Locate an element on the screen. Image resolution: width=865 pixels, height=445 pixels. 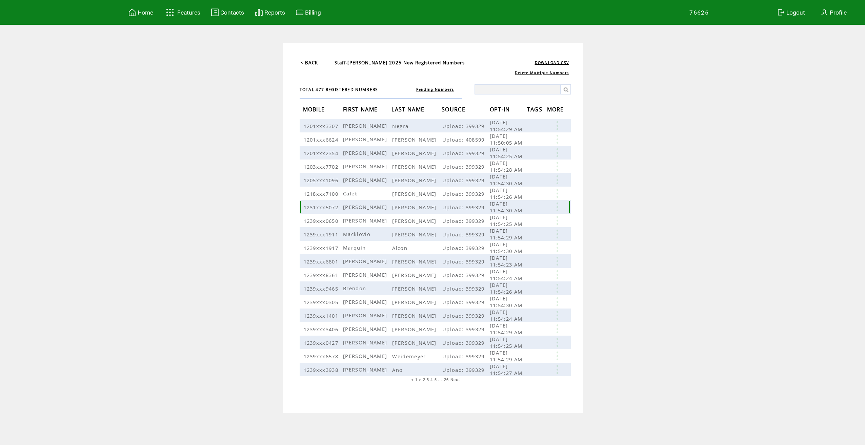
img: exit.svg is located at coordinates (781, 12).